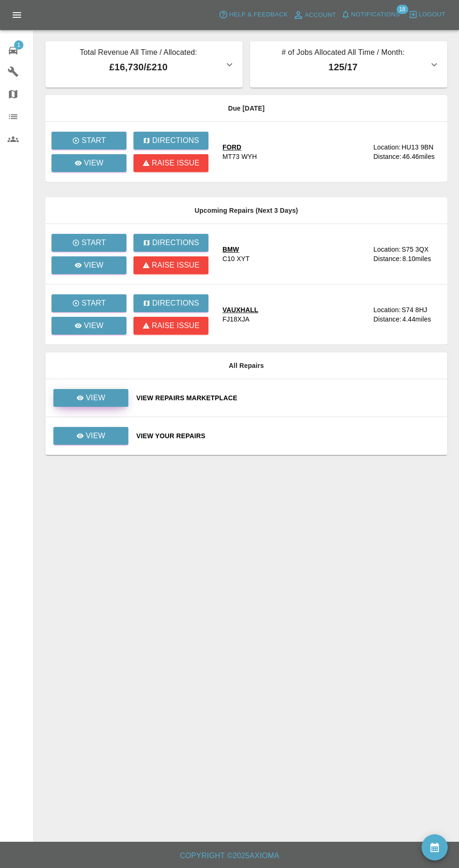 The image size is (459, 868). What do you see at coordinates (236, 319) in the screenshot?
I see `div: FJ18XJA` at bounding box center [236, 319].